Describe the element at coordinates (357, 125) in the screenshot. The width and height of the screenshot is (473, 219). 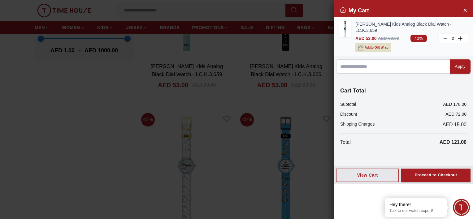
I see `p: Shipping Charges` at that location.